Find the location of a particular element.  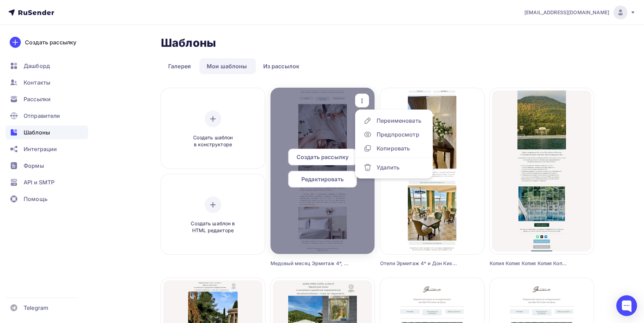

div: Переименовать is located at coordinates (399, 120).